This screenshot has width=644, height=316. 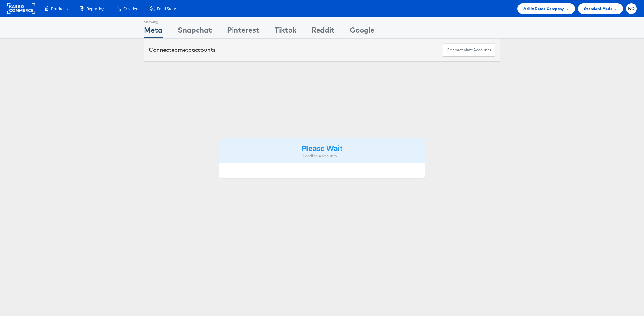 I want to click on span: Adkit Demo Company, so click(x=544, y=8).